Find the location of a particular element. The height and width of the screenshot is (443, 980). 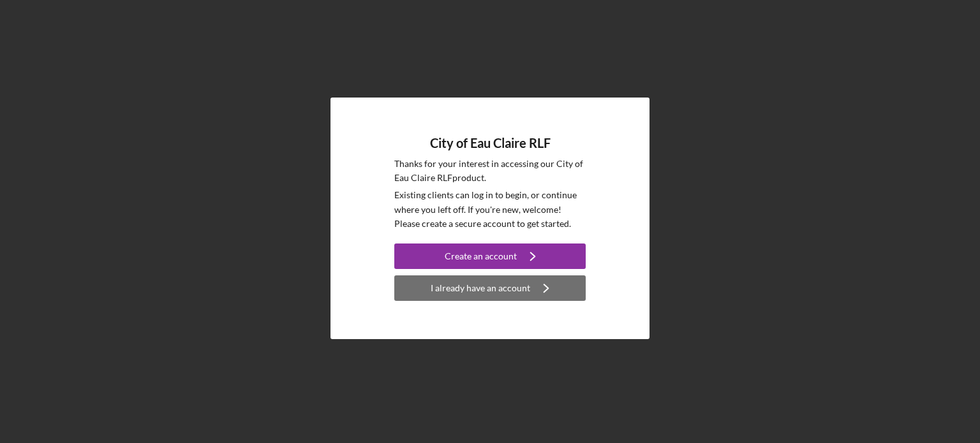

div: I already have an account is located at coordinates (480, 288).